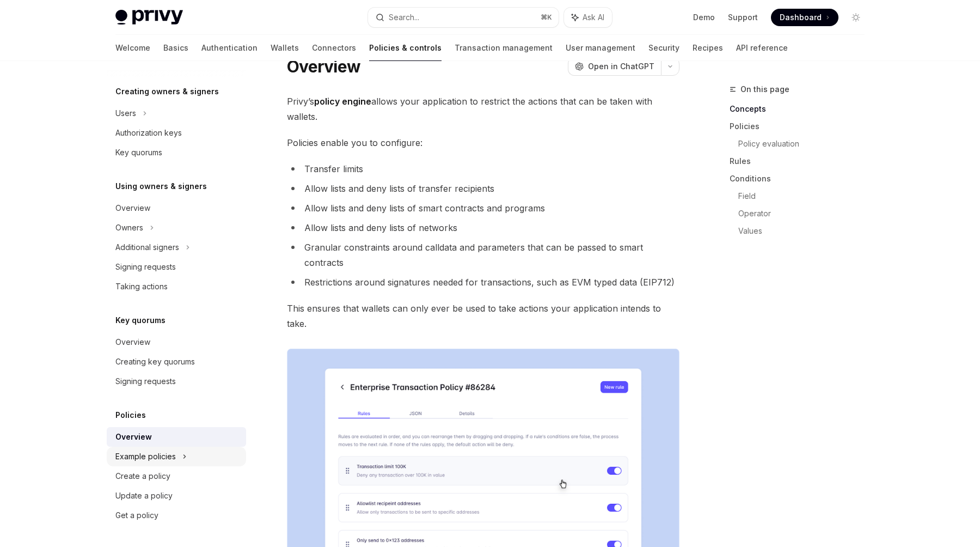  I want to click on a: Creating key quorums, so click(176, 362).